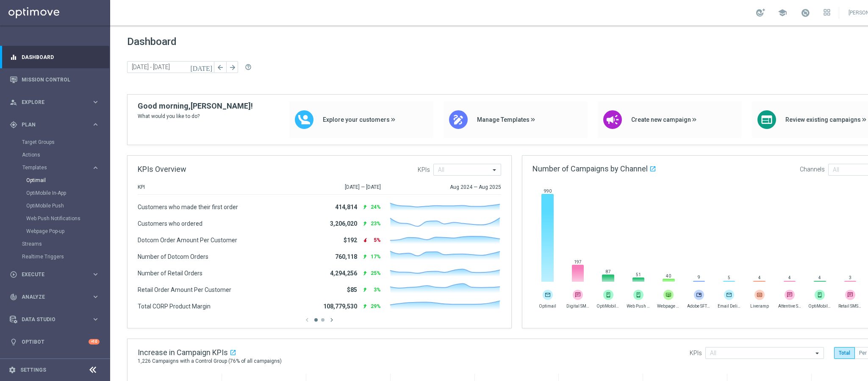  I want to click on i: play_circle_outline, so click(13, 274).